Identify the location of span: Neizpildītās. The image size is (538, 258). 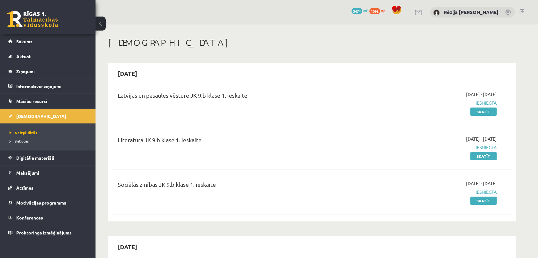
(23, 133).